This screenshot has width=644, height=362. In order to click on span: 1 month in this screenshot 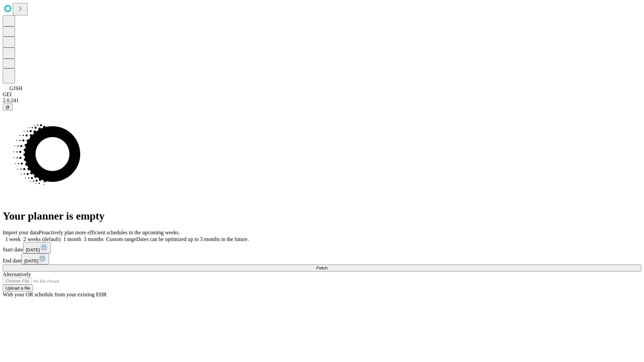, I will do `click(72, 239)`.